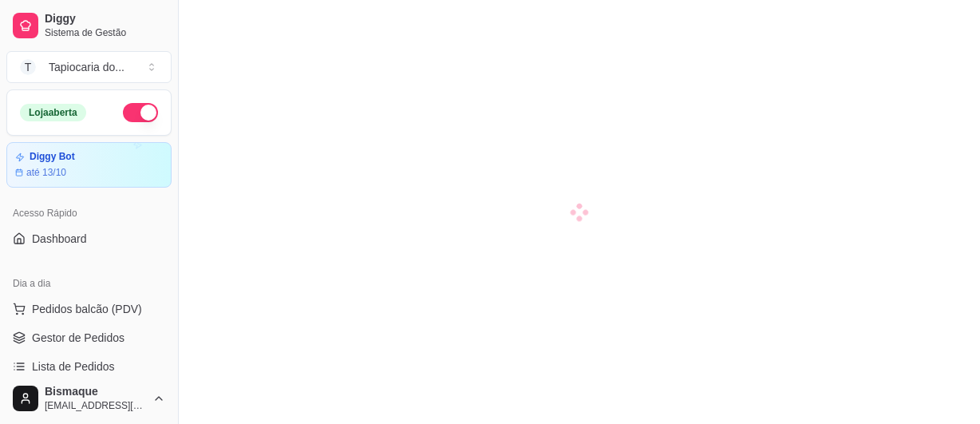  What do you see at coordinates (105, 33) in the screenshot?
I see `span: Sistema de Gestão` at bounding box center [105, 33].